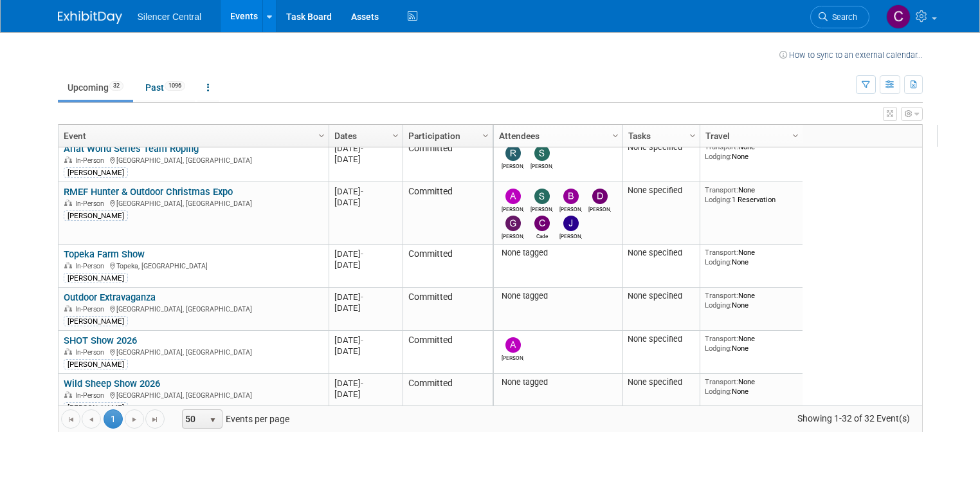  I want to click on span: Go to the last page, so click(155, 419).